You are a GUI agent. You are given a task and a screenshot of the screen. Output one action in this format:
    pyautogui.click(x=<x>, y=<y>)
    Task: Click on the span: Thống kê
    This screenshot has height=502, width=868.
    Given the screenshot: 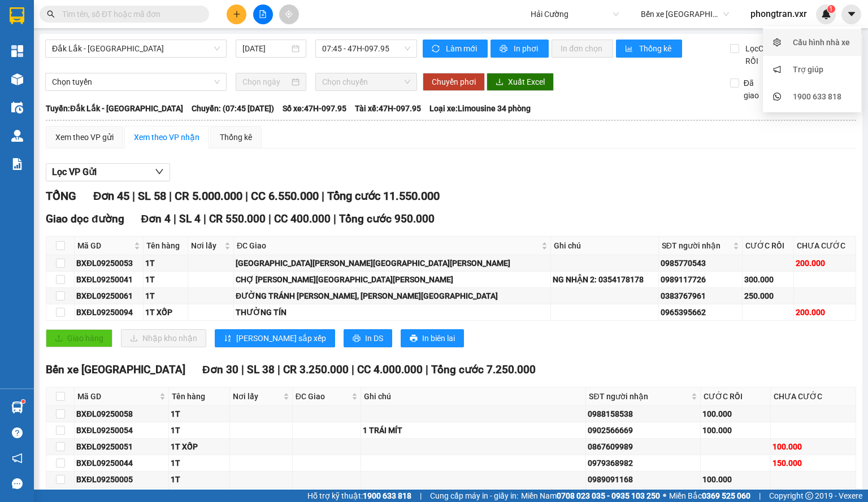 What is the action you would take?
    pyautogui.click(x=656, y=48)
    